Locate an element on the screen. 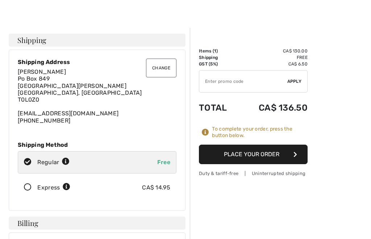  div: Duty & tariff-free | Uninterrupted shipping is located at coordinates (253, 173).